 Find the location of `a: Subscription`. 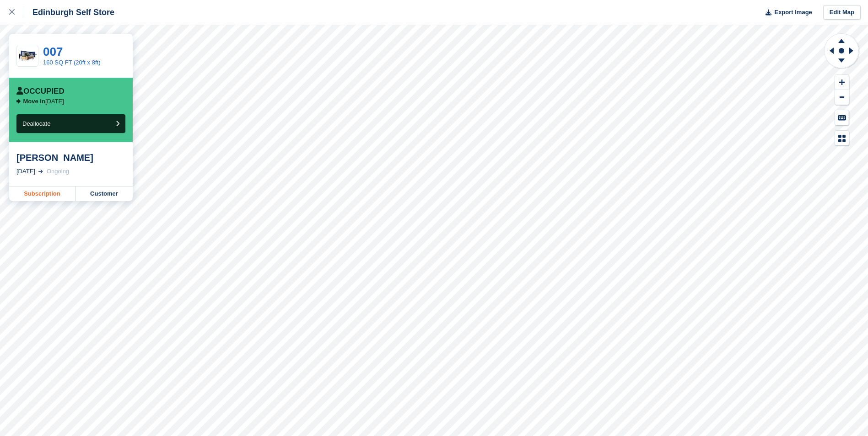

a: Subscription is located at coordinates (42, 194).